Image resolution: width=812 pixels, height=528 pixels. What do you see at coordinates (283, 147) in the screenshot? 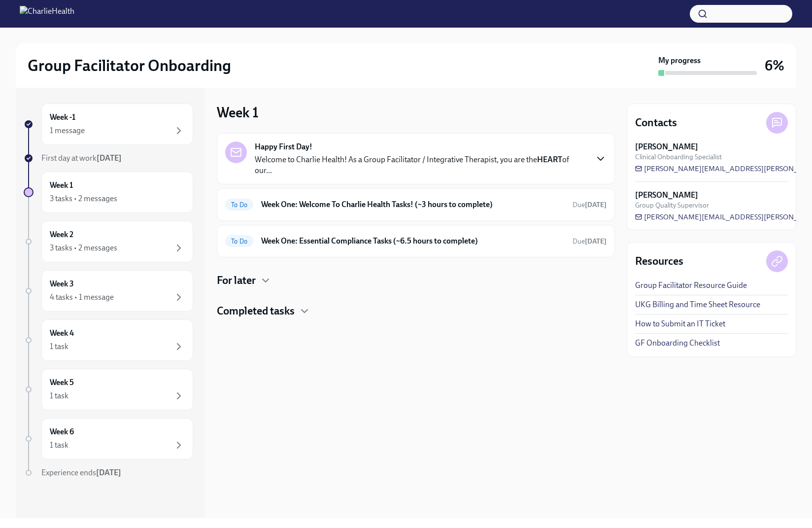
I see `strong: Happy First Day!` at bounding box center [283, 147].